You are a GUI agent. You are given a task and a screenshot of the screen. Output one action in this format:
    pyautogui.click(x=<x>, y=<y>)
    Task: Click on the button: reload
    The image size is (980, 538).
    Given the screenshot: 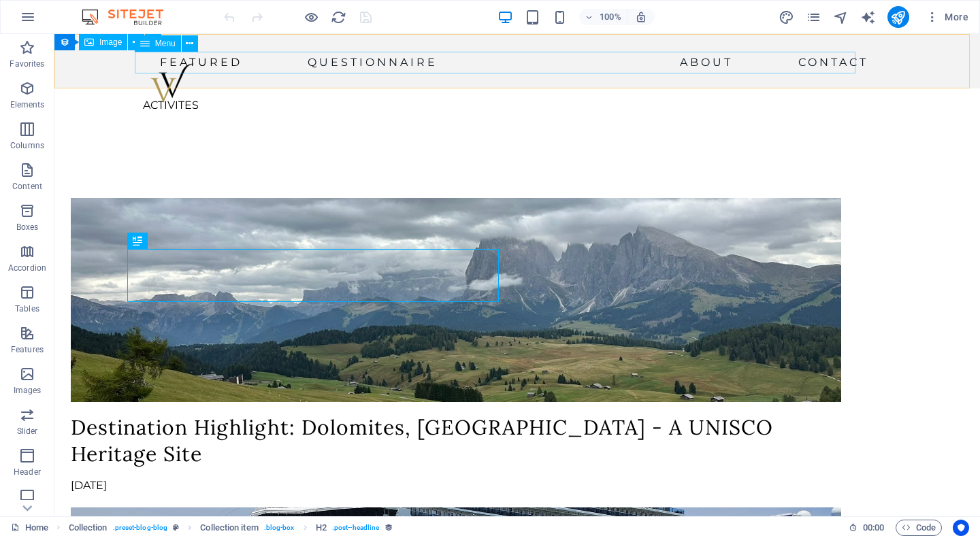 What is the action you would take?
    pyautogui.click(x=338, y=17)
    